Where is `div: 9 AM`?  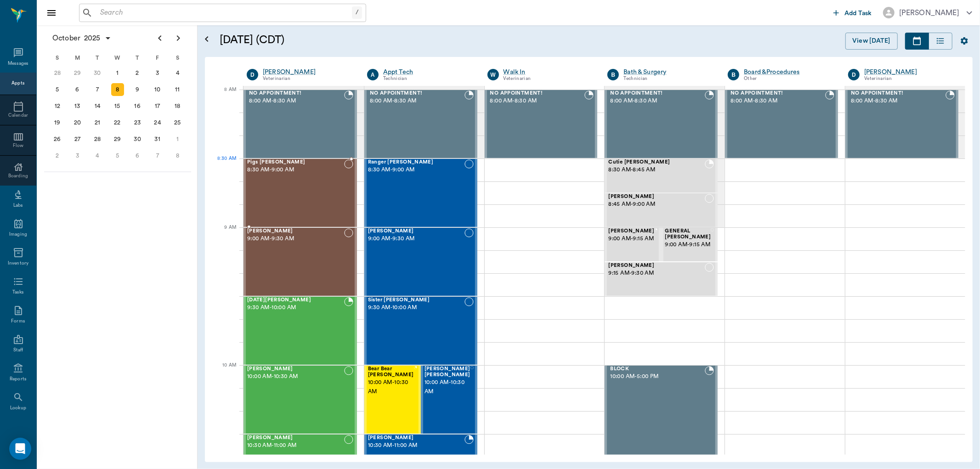
div: 9 AM is located at coordinates (224, 234).